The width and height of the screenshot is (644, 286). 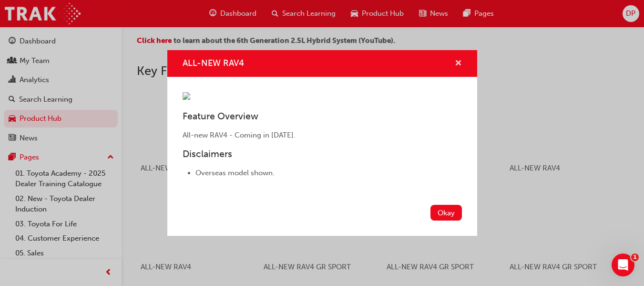 I want to click on li: Overseas model shown., so click(x=328, y=173).